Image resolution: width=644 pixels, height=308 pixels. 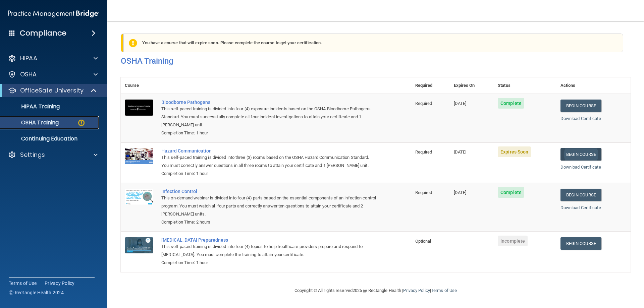 I want to click on p: OSHA Training, so click(x=31, y=123).